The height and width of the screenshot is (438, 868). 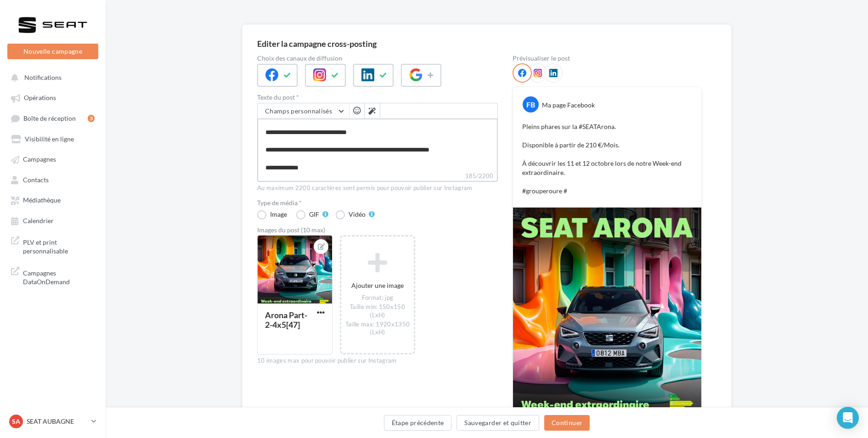 What do you see at coordinates (378, 230) in the screenshot?
I see `div: Images du post (10 max)` at bounding box center [378, 230].